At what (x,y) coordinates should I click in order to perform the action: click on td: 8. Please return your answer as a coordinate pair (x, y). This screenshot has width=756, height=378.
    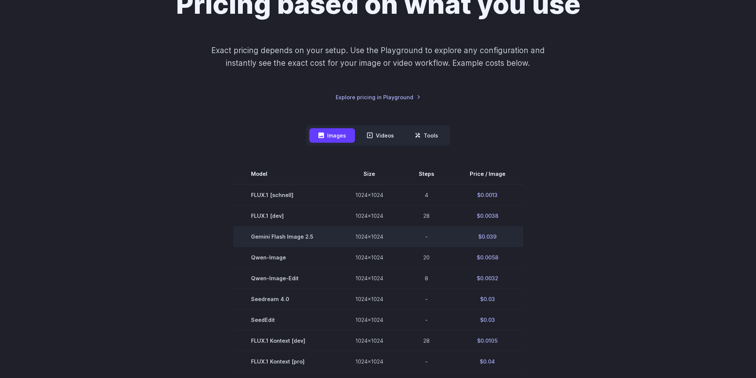
    Looking at the image, I should click on (426, 278).